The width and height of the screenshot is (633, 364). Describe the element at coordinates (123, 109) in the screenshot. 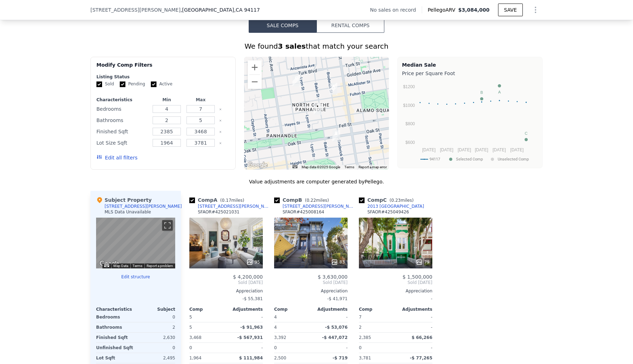

I see `div: Bedrooms` at that location.